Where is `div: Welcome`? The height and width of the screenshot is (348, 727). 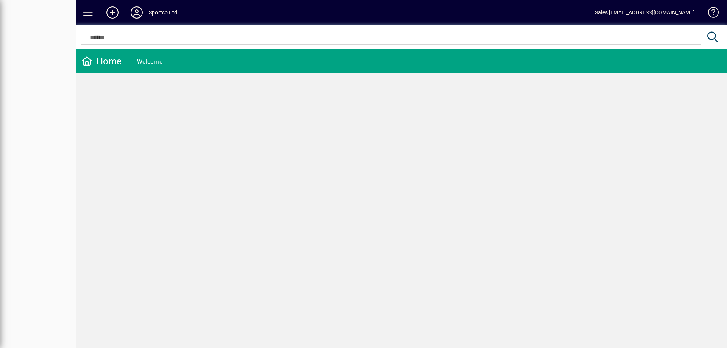 div: Welcome is located at coordinates (149, 62).